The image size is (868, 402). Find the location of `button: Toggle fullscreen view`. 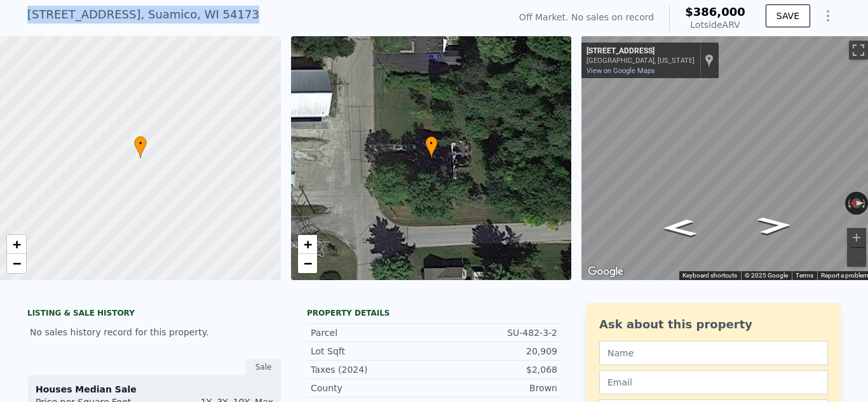

button: Toggle fullscreen view is located at coordinates (858, 50).